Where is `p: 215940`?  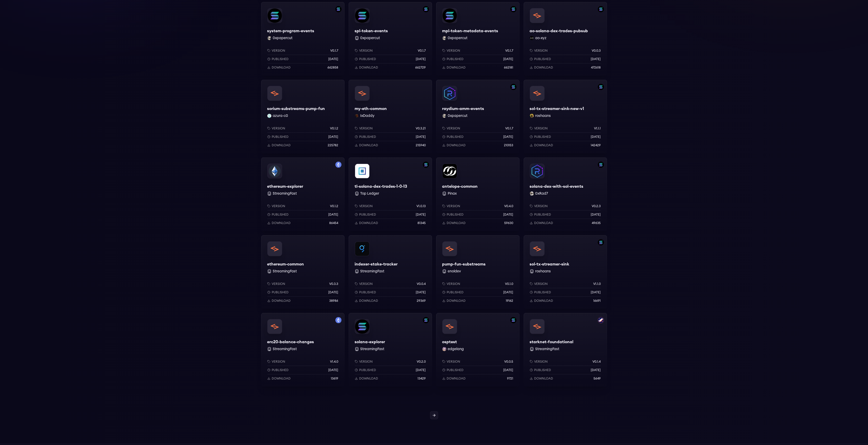
p: 215940 is located at coordinates (421, 145).